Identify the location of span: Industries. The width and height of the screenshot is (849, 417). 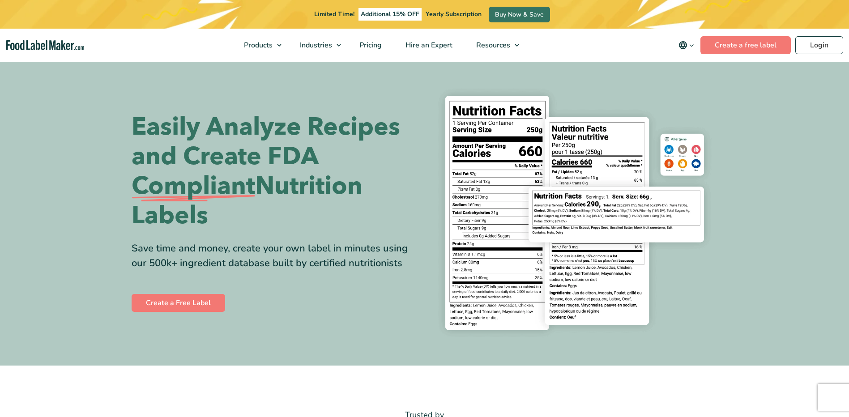
(315, 45).